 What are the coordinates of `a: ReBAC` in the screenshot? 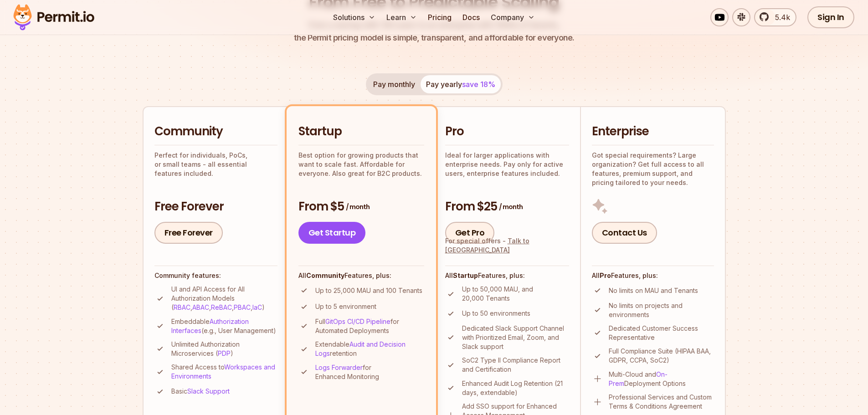 It's located at (221, 307).